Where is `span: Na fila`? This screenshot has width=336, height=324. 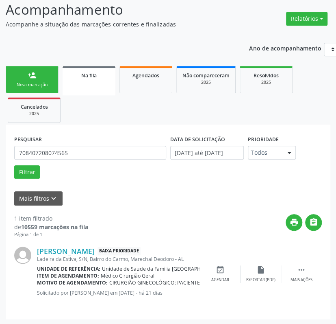
span: Na fila is located at coordinates (89, 75).